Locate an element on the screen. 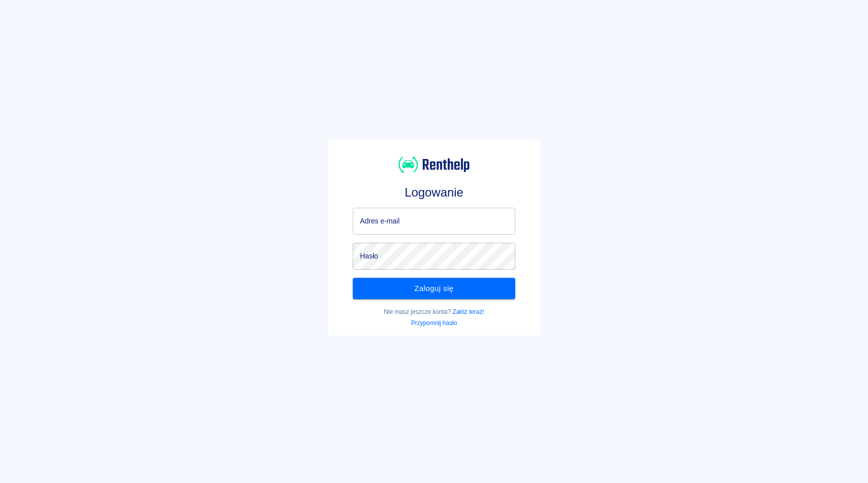  a: Załóż teraz! is located at coordinates (468, 312).